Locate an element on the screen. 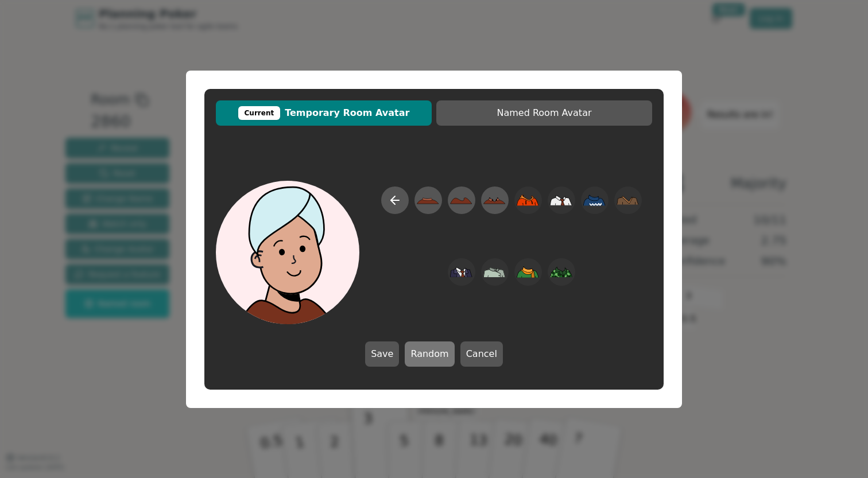  span: Named Room Avatar is located at coordinates (544, 113).